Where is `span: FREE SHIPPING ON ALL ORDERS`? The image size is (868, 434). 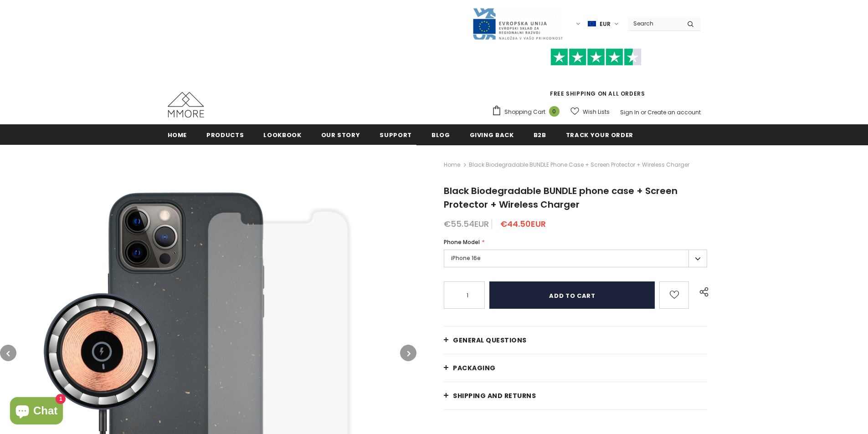
span: FREE SHIPPING ON ALL ORDERS is located at coordinates (596, 74).